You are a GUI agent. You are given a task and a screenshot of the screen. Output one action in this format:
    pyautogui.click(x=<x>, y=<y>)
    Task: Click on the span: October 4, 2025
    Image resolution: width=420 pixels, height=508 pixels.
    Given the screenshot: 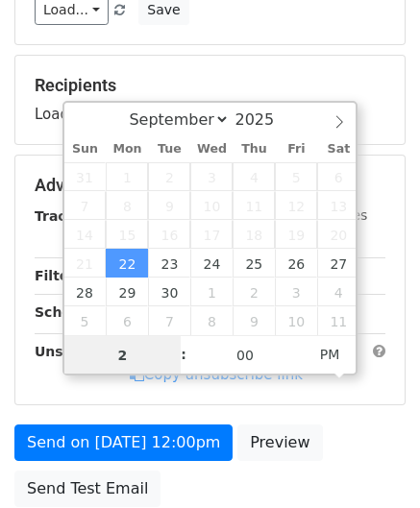 What is the action you would take?
    pyautogui.click(x=338, y=292)
    